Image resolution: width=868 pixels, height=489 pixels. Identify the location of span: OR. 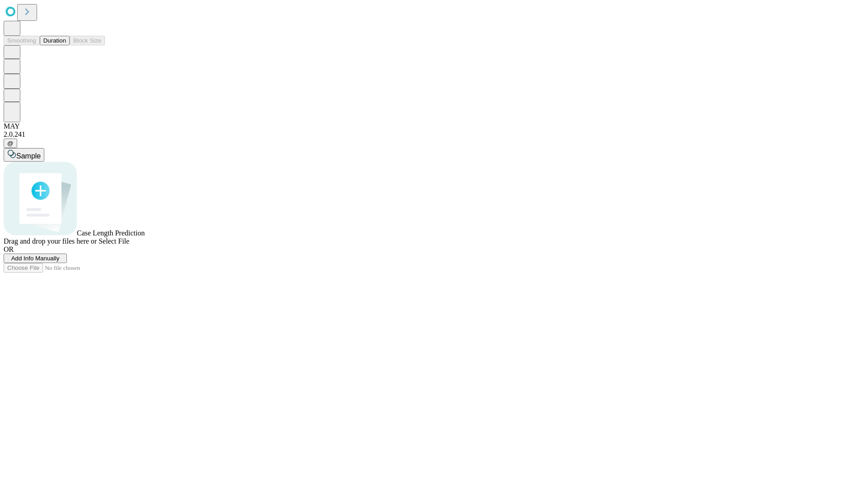
(9, 249).